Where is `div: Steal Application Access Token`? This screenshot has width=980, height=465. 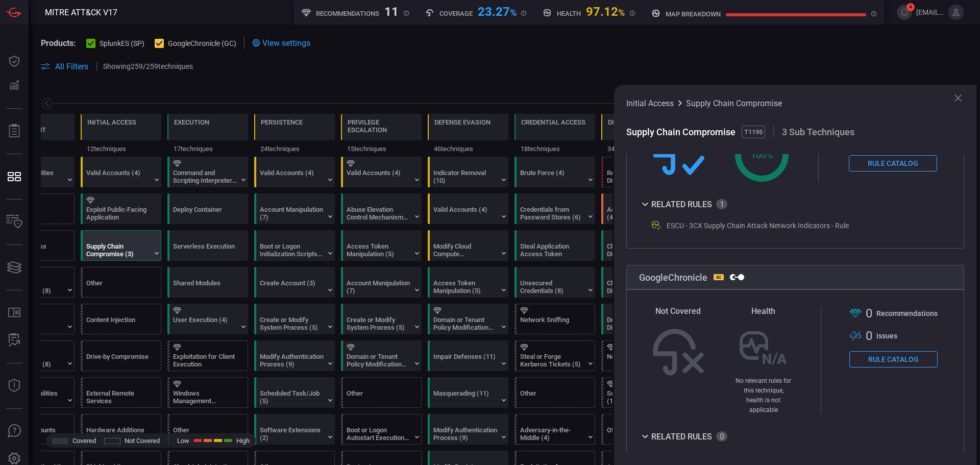 div: Steal Application Access Token is located at coordinates (552, 250).